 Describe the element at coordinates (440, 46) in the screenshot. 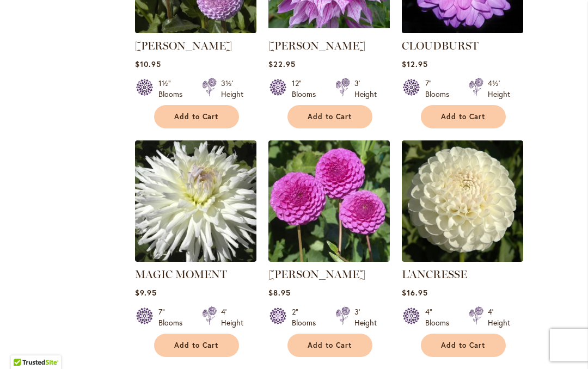

I see `a: CLOUDBURST` at that location.